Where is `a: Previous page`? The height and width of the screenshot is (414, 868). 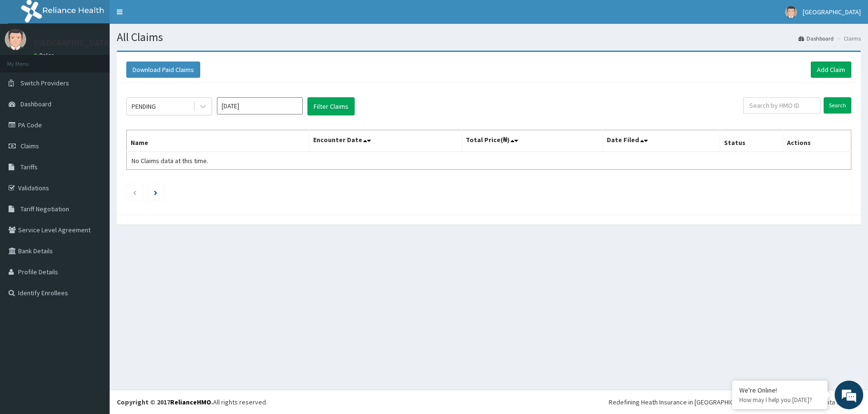 a: Previous page is located at coordinates (134, 193).